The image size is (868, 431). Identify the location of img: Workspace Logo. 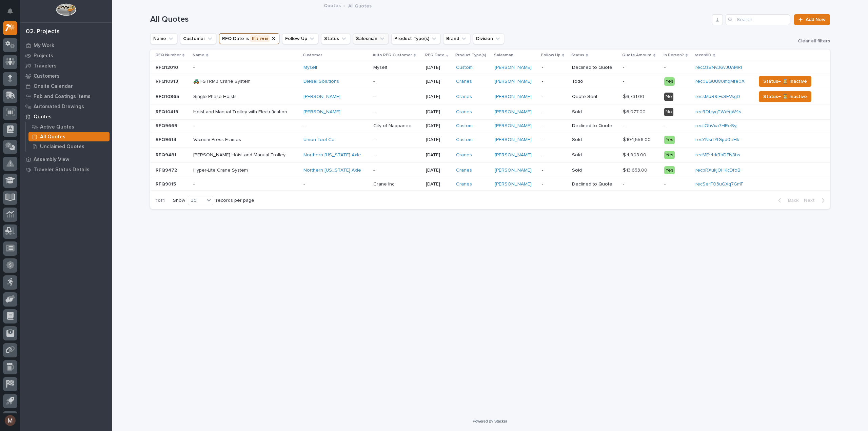
(66, 9).